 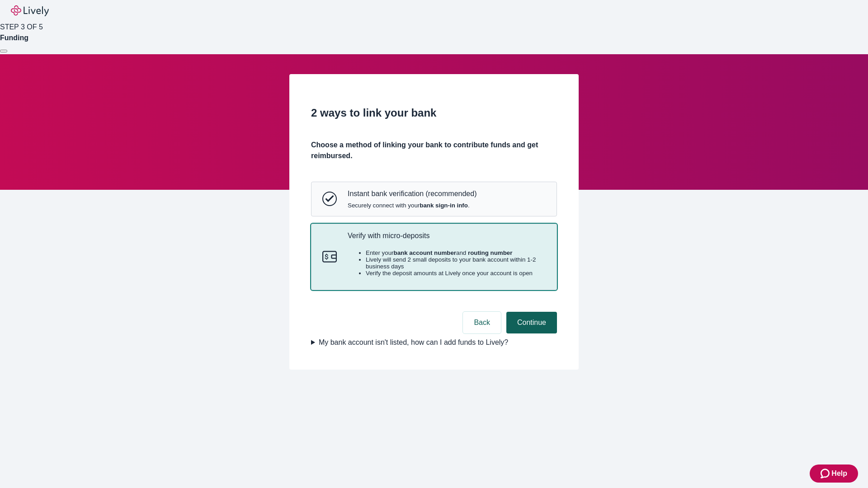 I want to click on strong: routing number, so click(x=490, y=253).